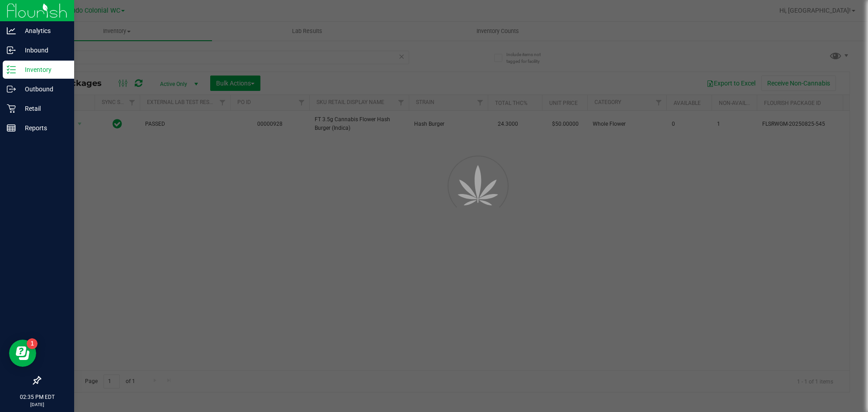 This screenshot has height=412, width=868. I want to click on p: Inbound, so click(43, 50).